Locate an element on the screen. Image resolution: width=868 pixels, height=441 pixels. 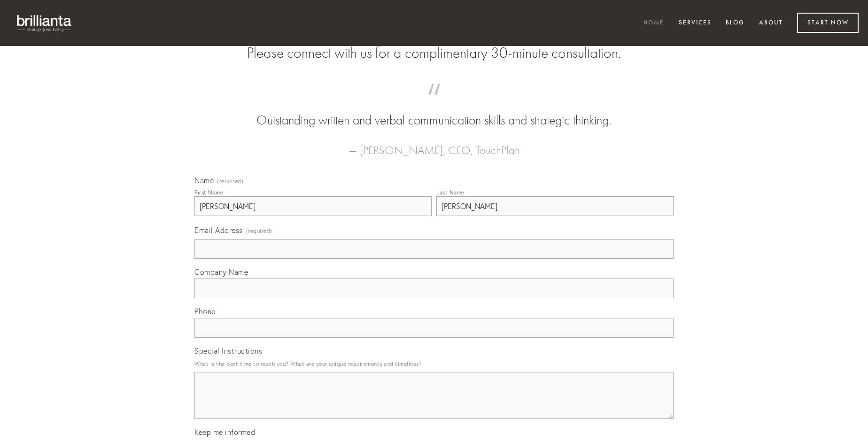
span: Company Name is located at coordinates (222, 272).